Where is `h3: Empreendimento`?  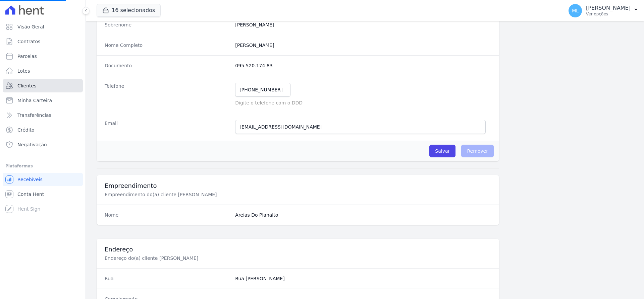 h3: Empreendimento is located at coordinates (298, 186).